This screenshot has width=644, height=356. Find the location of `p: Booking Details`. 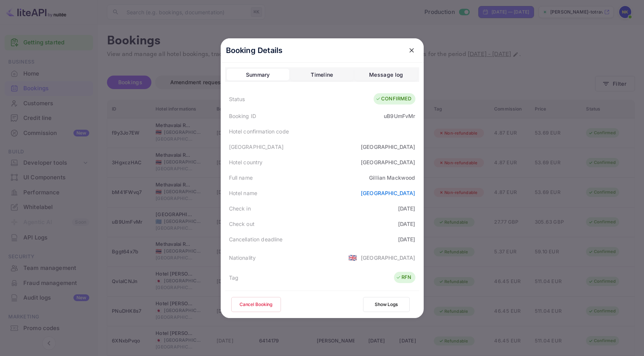

p: Booking Details is located at coordinates (254, 51).